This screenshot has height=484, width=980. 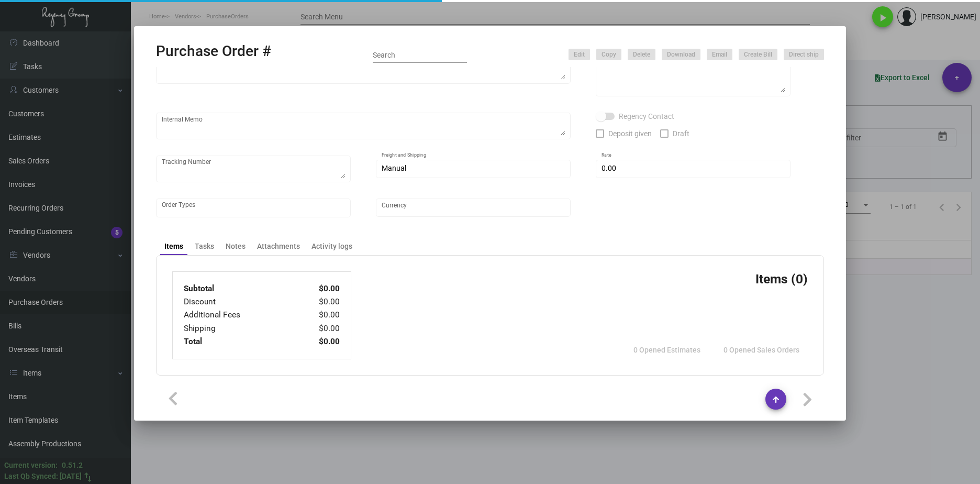 What do you see at coordinates (720, 54) in the screenshot?
I see `span: Email` at bounding box center [720, 54].